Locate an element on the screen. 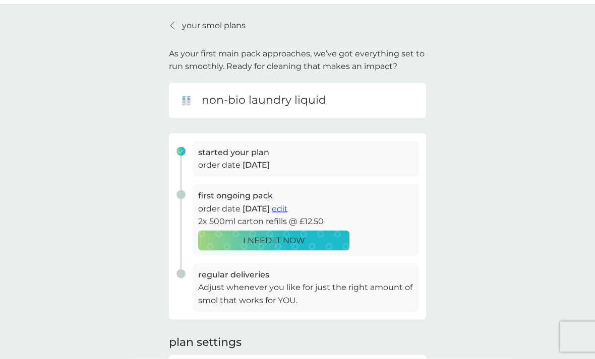 The image size is (595, 359). p: I NEED IT NOW is located at coordinates (274, 241).